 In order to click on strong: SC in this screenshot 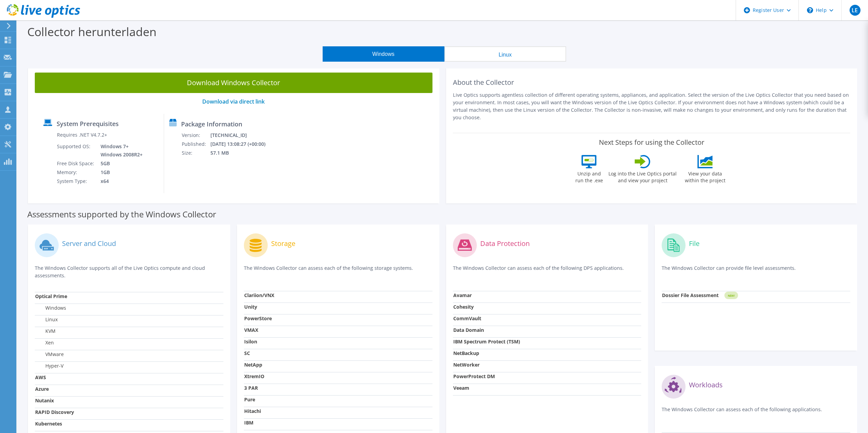, I will do `click(247, 353)`.